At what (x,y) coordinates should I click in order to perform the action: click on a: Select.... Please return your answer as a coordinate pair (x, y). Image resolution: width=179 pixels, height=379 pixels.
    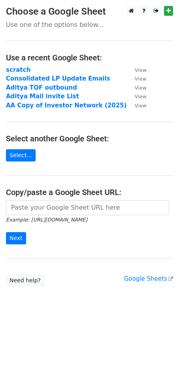
    Looking at the image, I should click on (21, 155).